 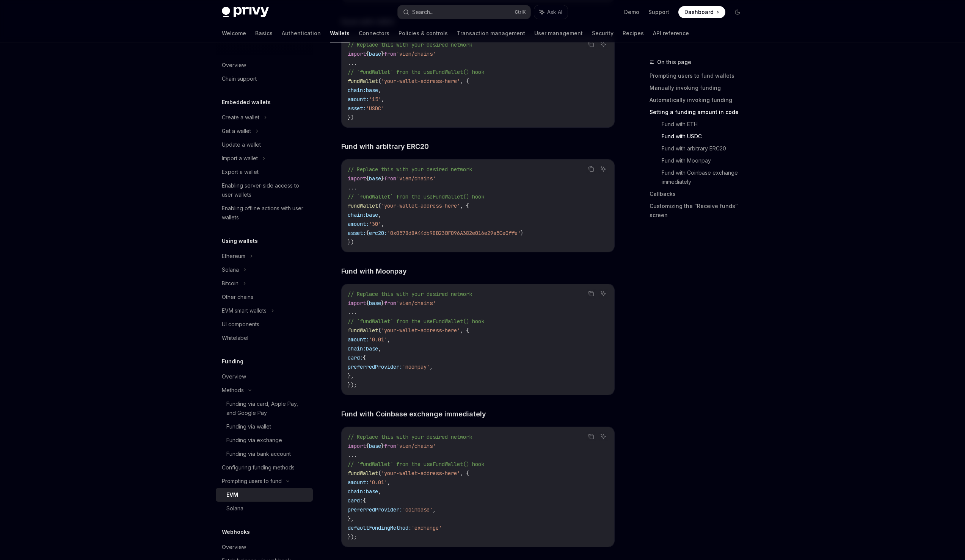 I want to click on a: Wallets, so click(x=340, y=34).